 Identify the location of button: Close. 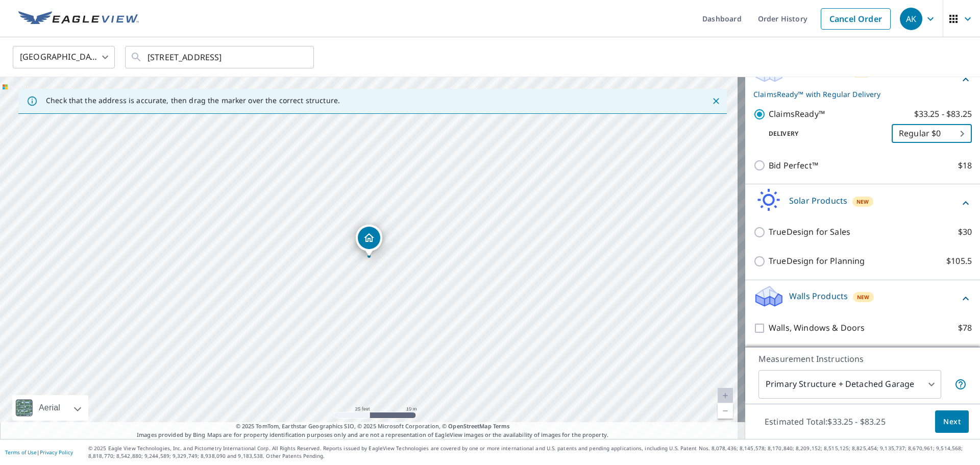
(716, 101).